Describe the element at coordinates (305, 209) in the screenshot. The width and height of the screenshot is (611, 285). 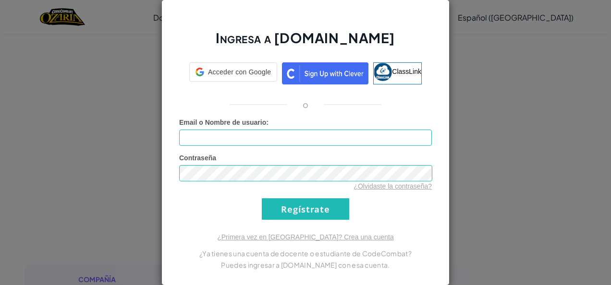
I see `input: Regístrate` at that location.